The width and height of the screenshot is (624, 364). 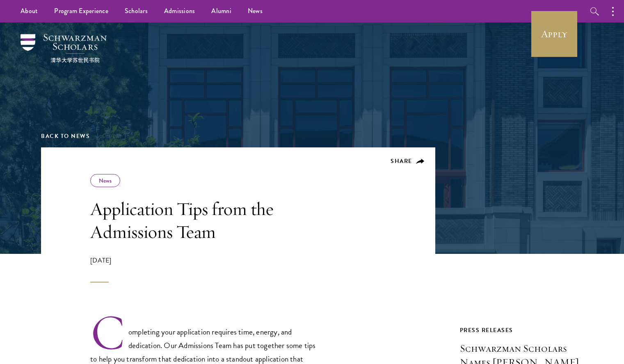 I want to click on a: Apply, so click(x=554, y=34).